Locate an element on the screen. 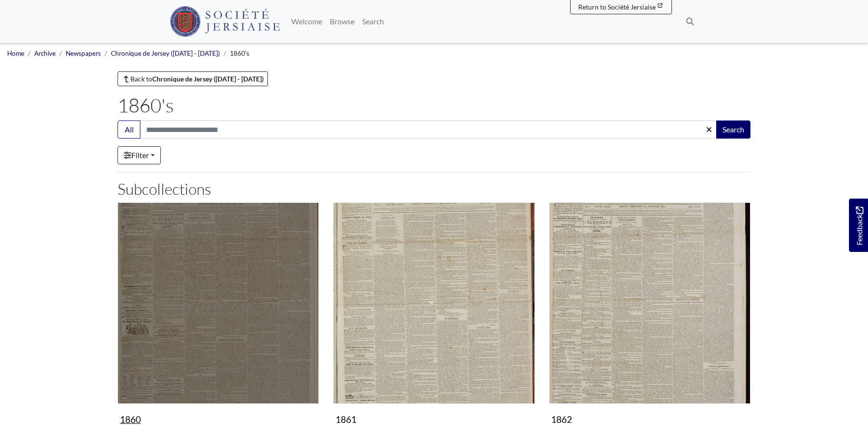 This screenshot has width=868, height=441. img: 1862 is located at coordinates (649, 303).